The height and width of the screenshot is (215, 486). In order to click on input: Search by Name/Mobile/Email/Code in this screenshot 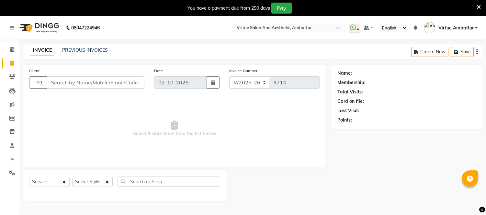, I will do `click(95, 83)`.